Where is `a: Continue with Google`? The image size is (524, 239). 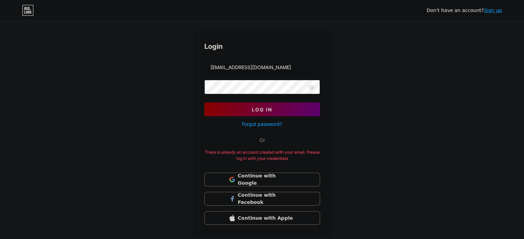 a: Continue with Google is located at coordinates (262, 180).